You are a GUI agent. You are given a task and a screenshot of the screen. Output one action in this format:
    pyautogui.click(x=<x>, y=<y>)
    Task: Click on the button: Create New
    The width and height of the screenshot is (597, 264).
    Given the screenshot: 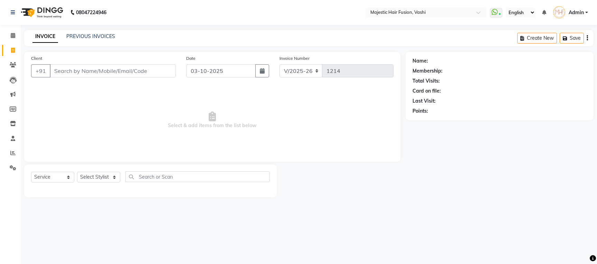 What is the action you would take?
    pyautogui.click(x=537, y=38)
    